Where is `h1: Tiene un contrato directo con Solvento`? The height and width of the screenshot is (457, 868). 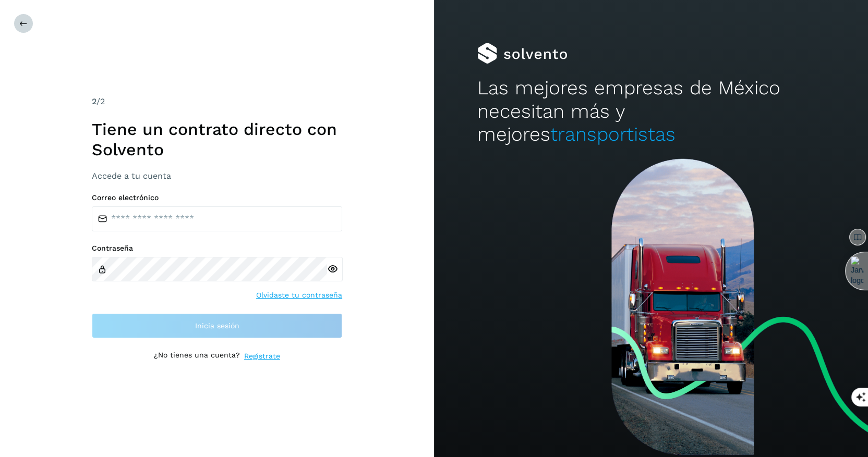 h1: Tiene un contrato directo con Solvento is located at coordinates (217, 139).